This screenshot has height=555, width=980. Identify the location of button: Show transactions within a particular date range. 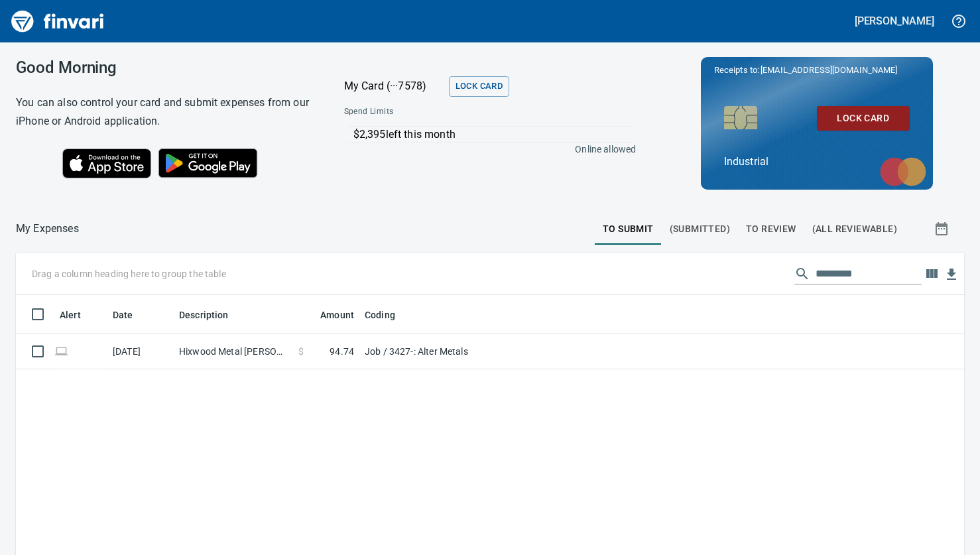
(943, 229).